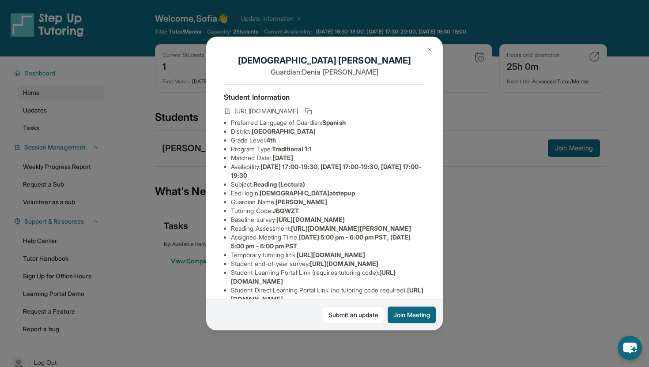  What do you see at coordinates (309, 111) in the screenshot?
I see `button: Copy link` at bounding box center [309, 111].